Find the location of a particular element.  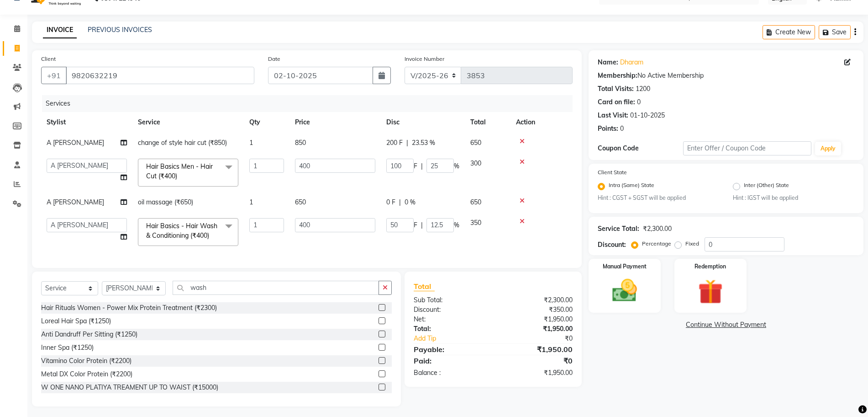

div: 1200 is located at coordinates (643, 88).